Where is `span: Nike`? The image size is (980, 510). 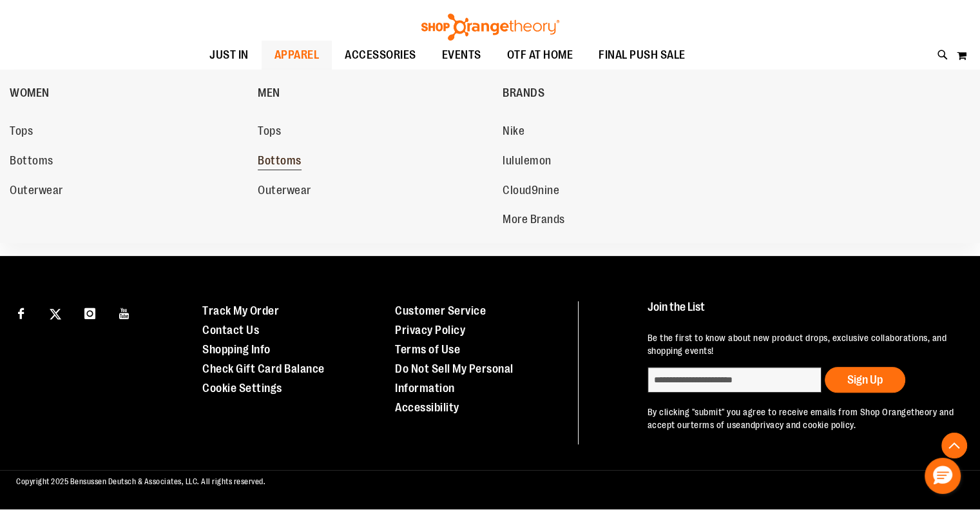
span: Nike is located at coordinates (514, 132).